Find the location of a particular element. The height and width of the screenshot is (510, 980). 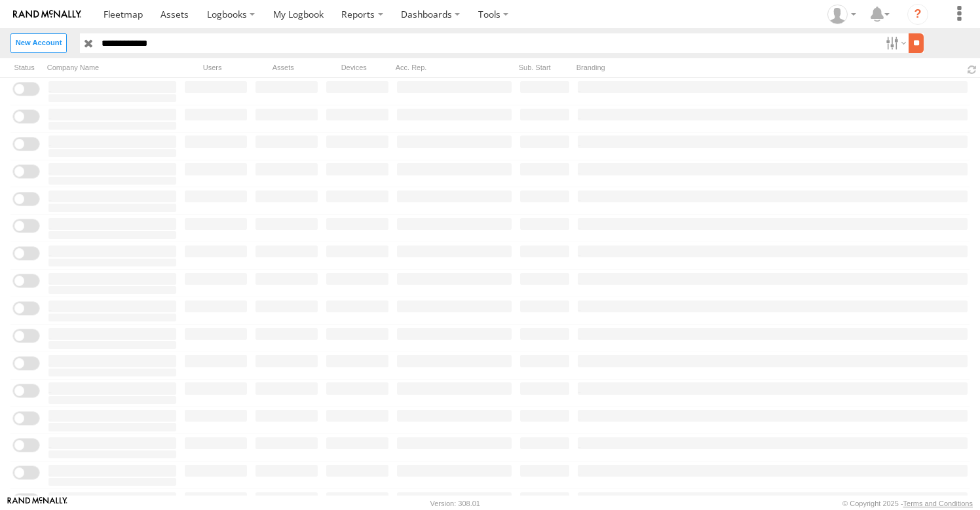

div: Sub. Start is located at coordinates (541, 68).